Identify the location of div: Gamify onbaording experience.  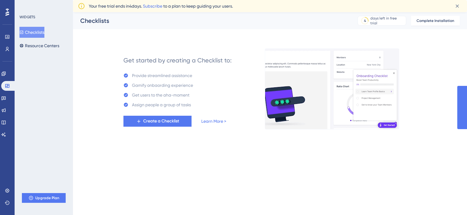
(162, 85).